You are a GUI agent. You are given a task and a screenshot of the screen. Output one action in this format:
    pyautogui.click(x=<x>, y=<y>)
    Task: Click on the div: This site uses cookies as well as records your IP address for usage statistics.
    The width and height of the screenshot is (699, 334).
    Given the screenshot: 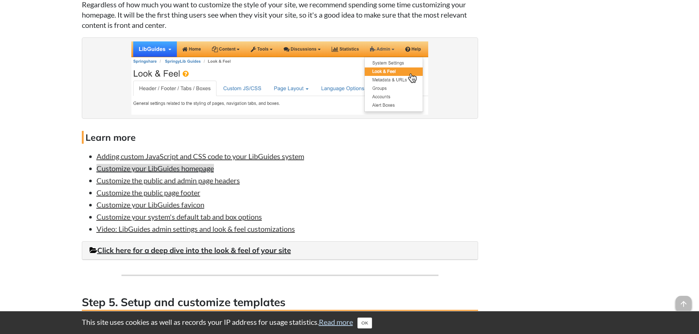 What is the action you would take?
    pyautogui.click(x=350, y=323)
    